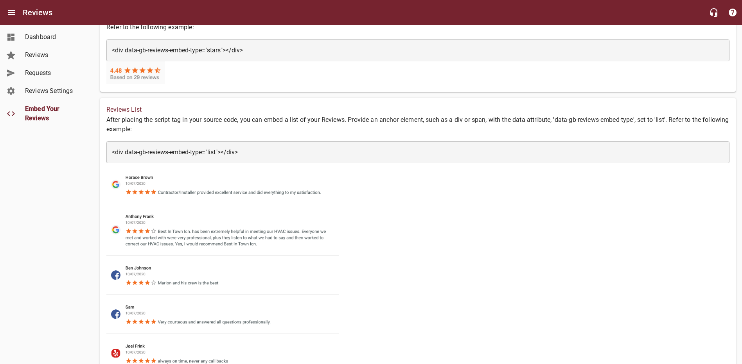 The image size is (742, 364). Describe the element at coordinates (418, 110) in the screenshot. I see `h6: Reviews List` at that location.